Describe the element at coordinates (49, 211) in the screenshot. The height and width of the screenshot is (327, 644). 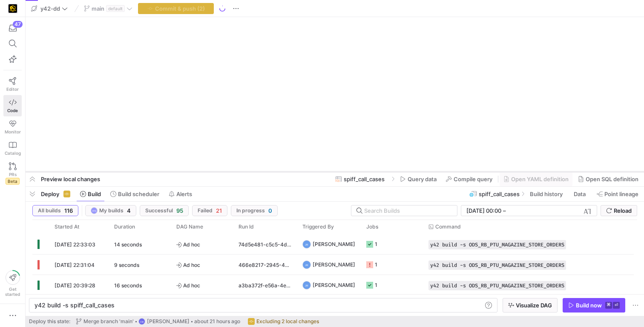
I see `span: All builds` at that location.